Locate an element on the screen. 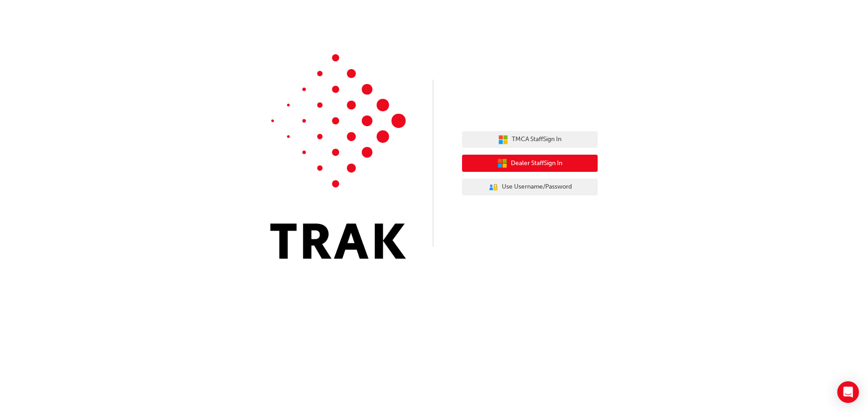  span: TMCA Staff Sign In is located at coordinates (537, 139).